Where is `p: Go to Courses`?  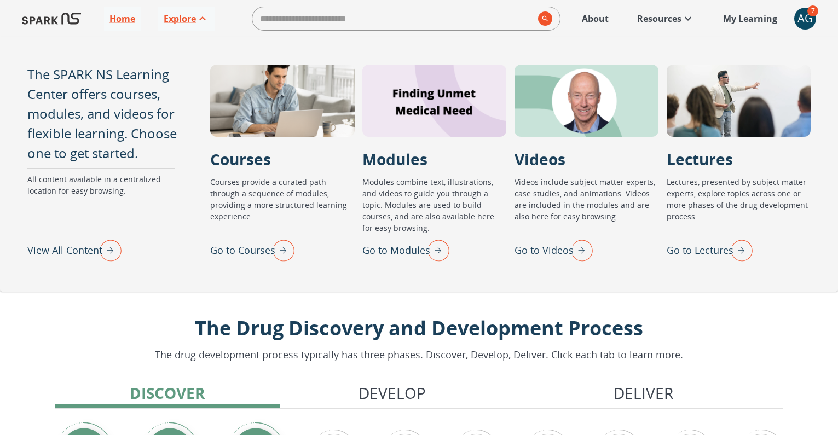
p: Go to Courses is located at coordinates (242, 250).